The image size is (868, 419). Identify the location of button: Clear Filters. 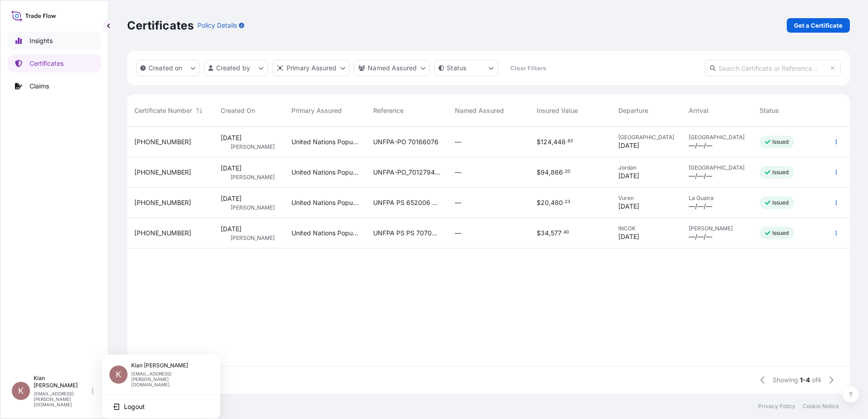
(528, 68).